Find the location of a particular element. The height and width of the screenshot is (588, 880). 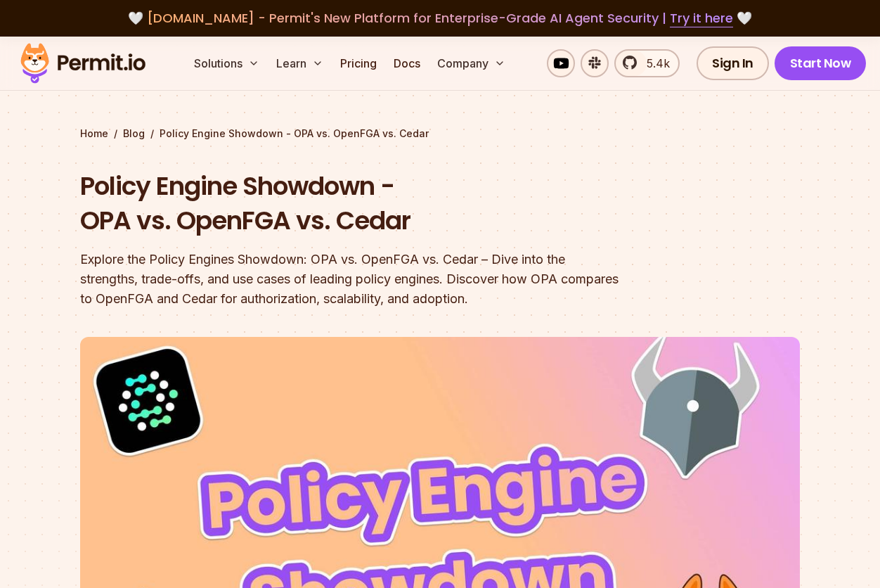

a: Home is located at coordinates (94, 133).